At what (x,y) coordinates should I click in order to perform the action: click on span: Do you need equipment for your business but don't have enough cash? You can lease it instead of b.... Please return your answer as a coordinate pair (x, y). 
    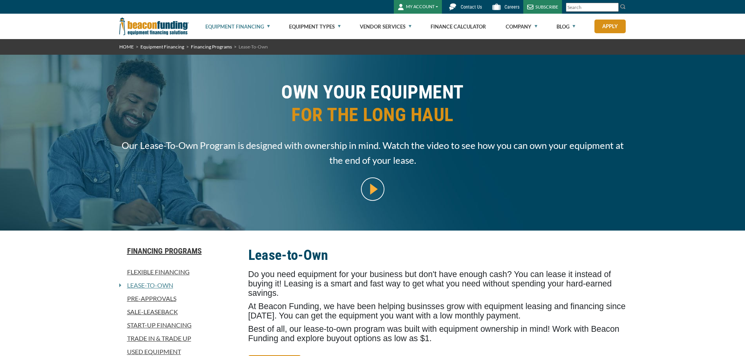
    Looking at the image, I should click on (430, 284).